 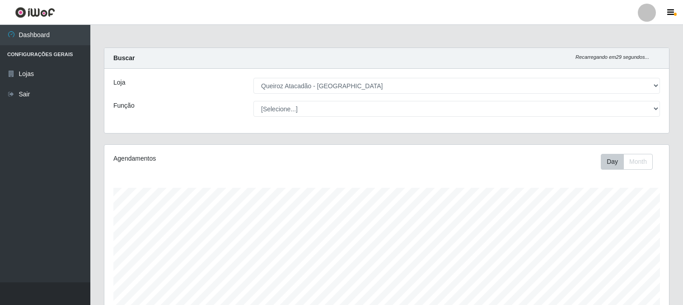 What do you see at coordinates (627, 161) in the screenshot?
I see `div: First group` at bounding box center [627, 161].